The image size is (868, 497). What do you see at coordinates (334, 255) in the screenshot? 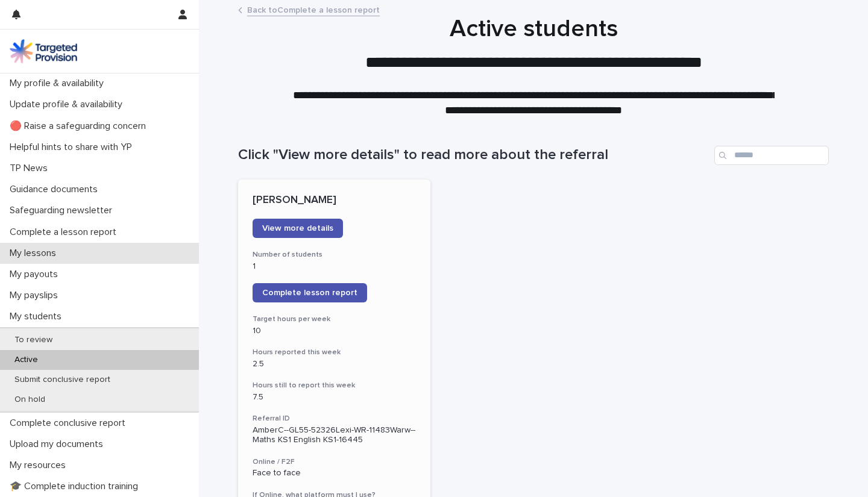
I see `h3: Number of students` at bounding box center [334, 255].